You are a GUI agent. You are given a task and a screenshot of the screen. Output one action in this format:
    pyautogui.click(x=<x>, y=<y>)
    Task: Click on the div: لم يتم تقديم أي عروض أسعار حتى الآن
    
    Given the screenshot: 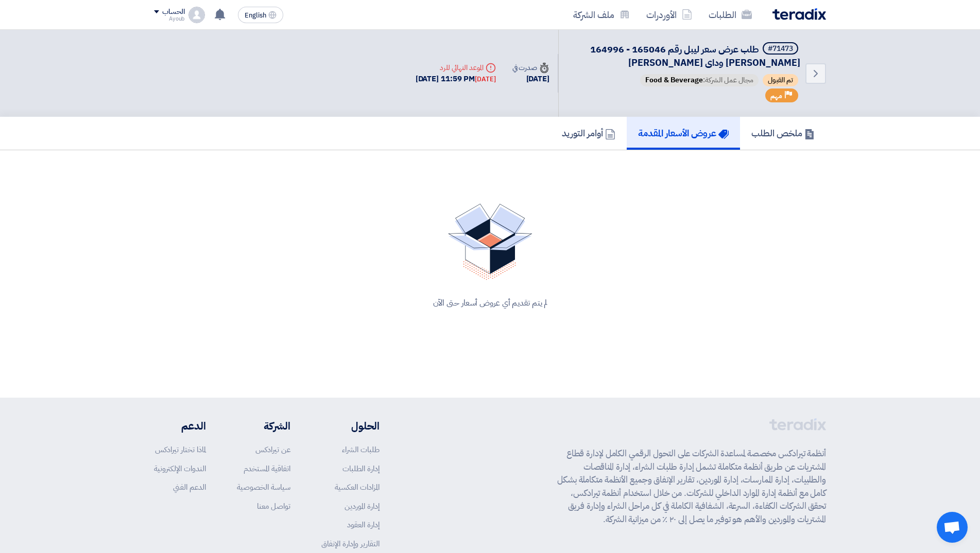 What is the action you would take?
    pyautogui.click(x=490, y=303)
    